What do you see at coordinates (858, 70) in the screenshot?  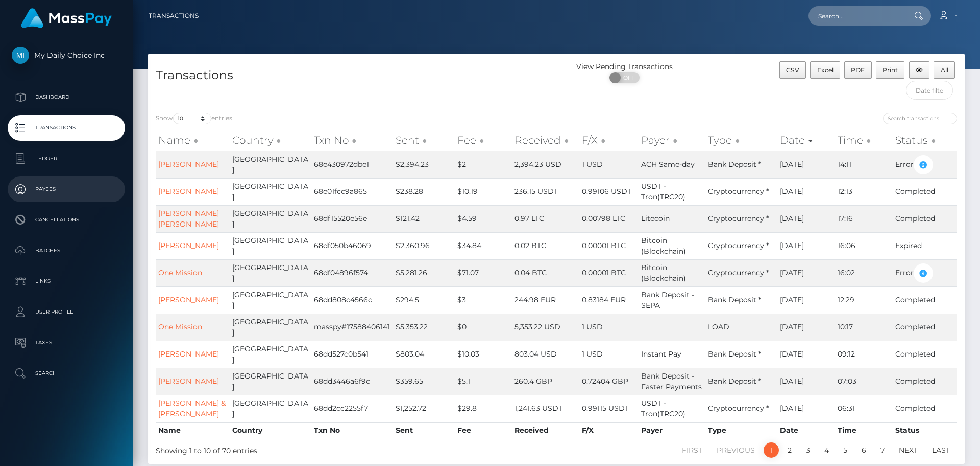 I see `span: PDF` at bounding box center [858, 70].